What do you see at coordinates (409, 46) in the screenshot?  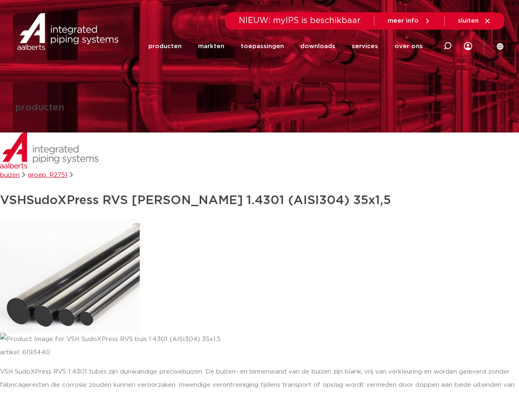 I see `a: over ons` at bounding box center [409, 46].